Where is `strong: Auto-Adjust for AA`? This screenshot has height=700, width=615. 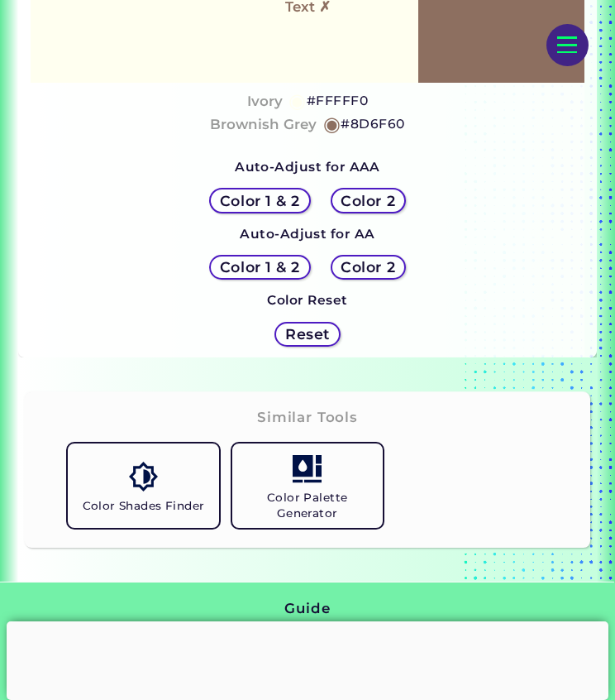
strong: Auto-Adjust for AA is located at coordinates (307, 233).